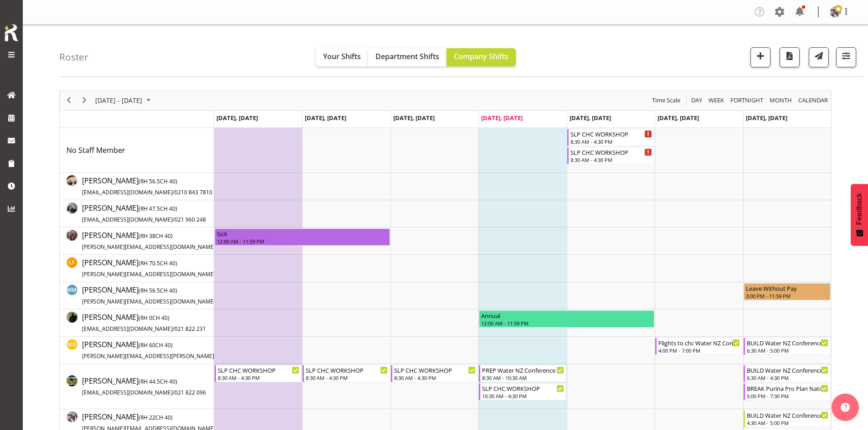  I want to click on span: RH 44.5, so click(150, 381).